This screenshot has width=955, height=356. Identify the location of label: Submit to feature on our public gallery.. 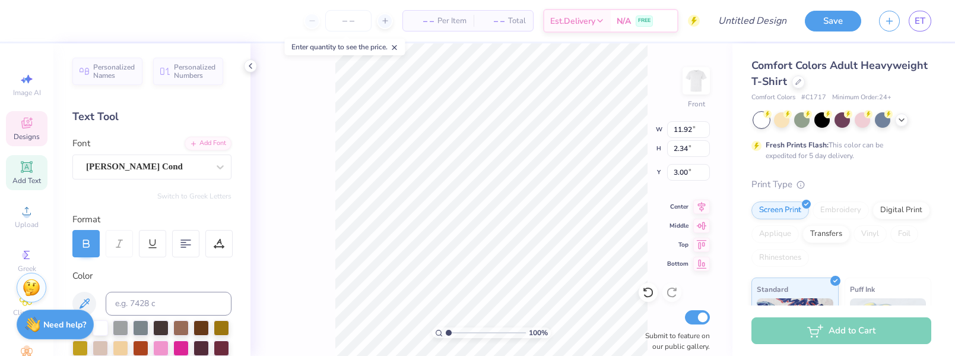
(675, 341).